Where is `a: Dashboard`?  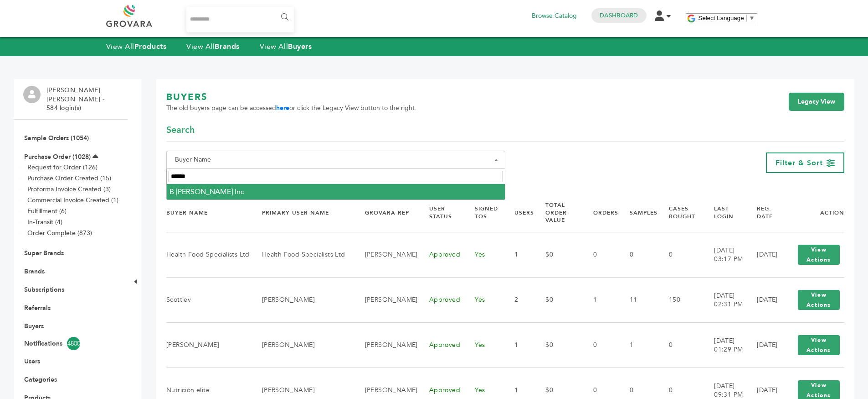
a: Dashboard is located at coordinates (618, 16).